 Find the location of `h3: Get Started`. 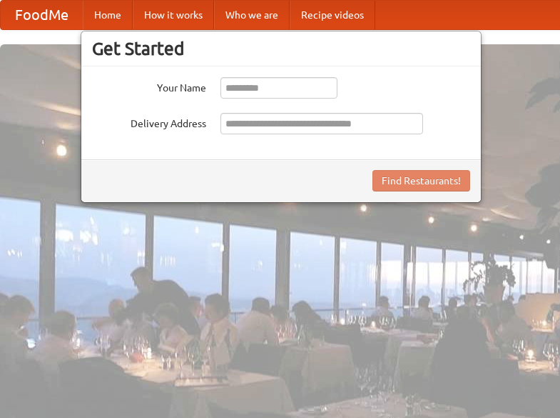

h3: Get Started is located at coordinates (281, 49).